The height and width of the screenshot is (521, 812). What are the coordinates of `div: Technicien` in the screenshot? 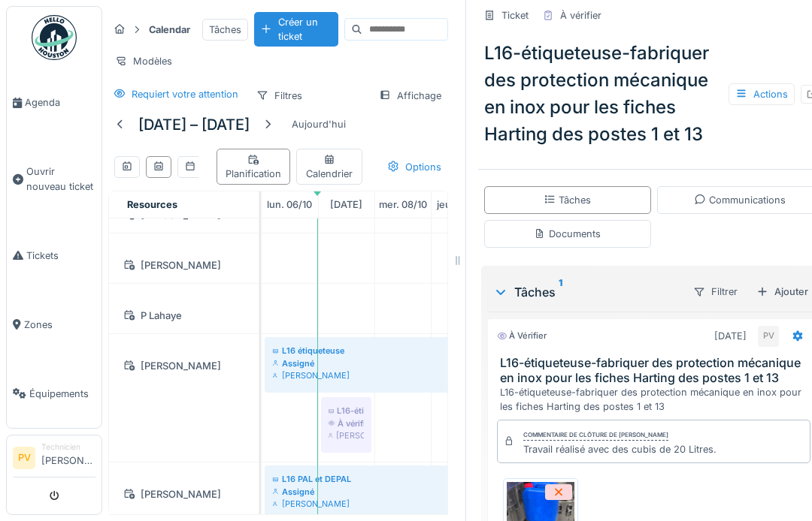 It's located at (68, 446).